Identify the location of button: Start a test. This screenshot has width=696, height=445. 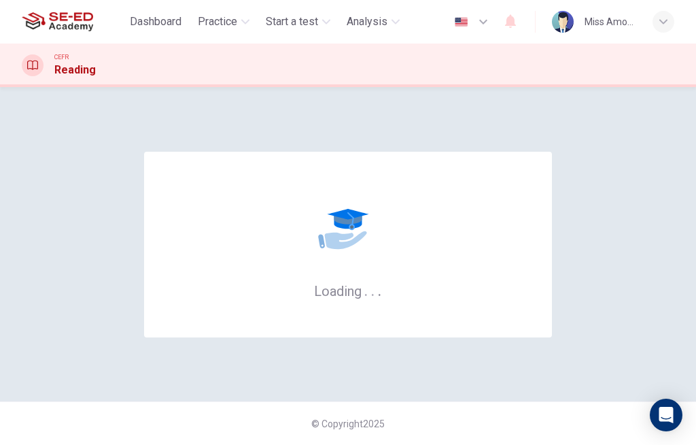
(298, 22).